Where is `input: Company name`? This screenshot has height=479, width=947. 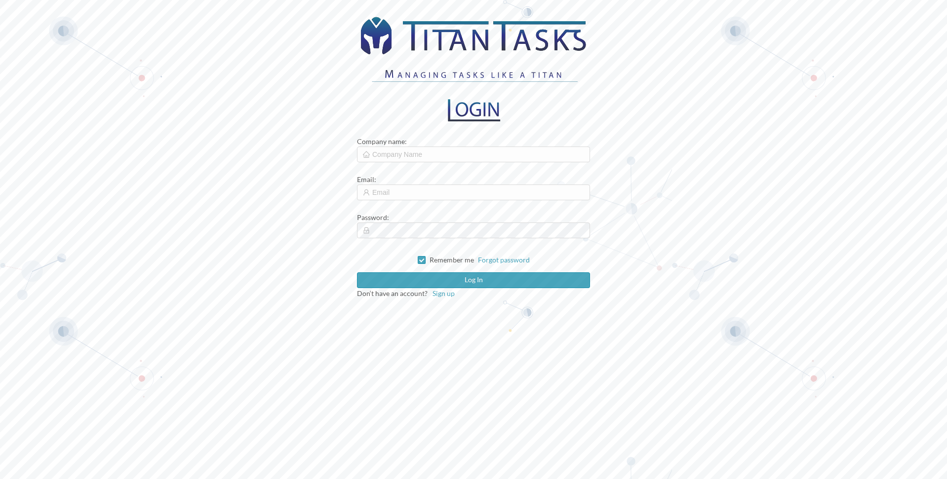 input: Company name is located at coordinates (473, 155).